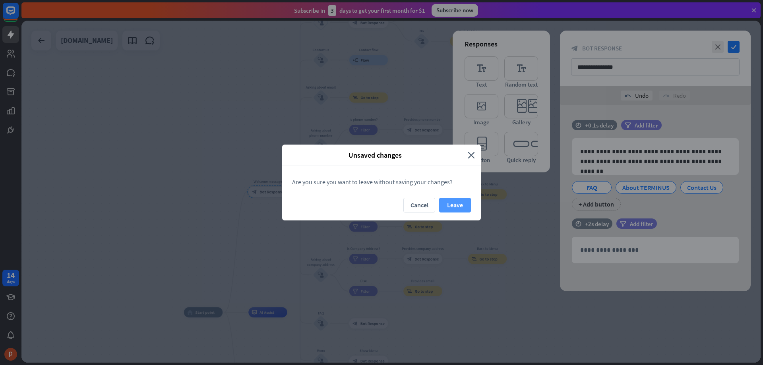 This screenshot has height=365, width=763. I want to click on button: Open LiveChat chat widget, so click(18, 15).